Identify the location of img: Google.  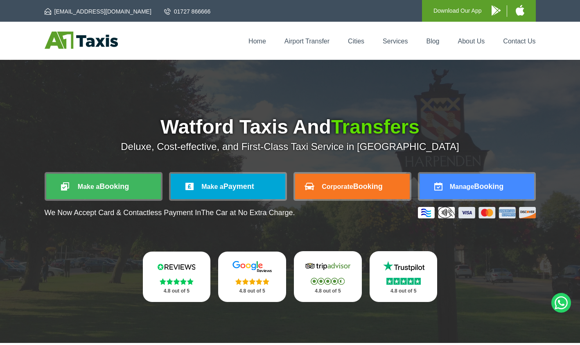
(252, 267).